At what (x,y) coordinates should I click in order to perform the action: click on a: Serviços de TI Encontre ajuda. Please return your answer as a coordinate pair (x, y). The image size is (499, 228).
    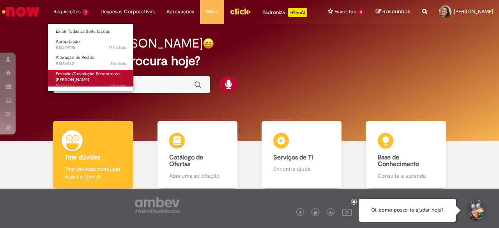
    Looking at the image, I should click on (302, 155).